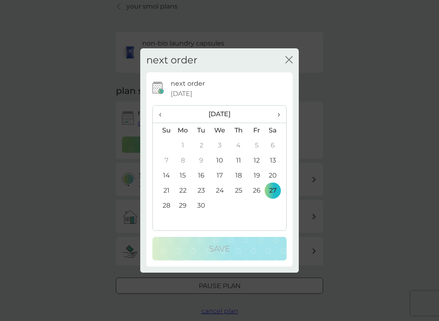  I want to click on td: 22, so click(183, 190).